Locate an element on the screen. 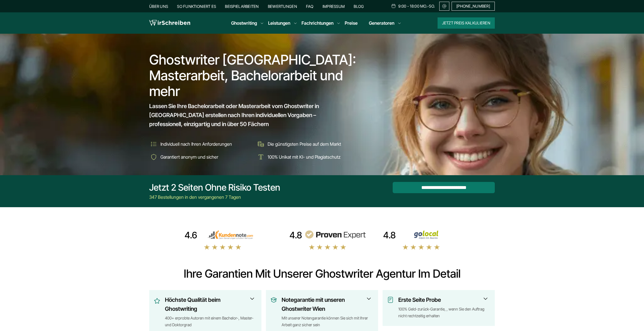 This screenshot has width=644, height=331. li: Garantiert anonym und sicher is located at coordinates (201, 157).